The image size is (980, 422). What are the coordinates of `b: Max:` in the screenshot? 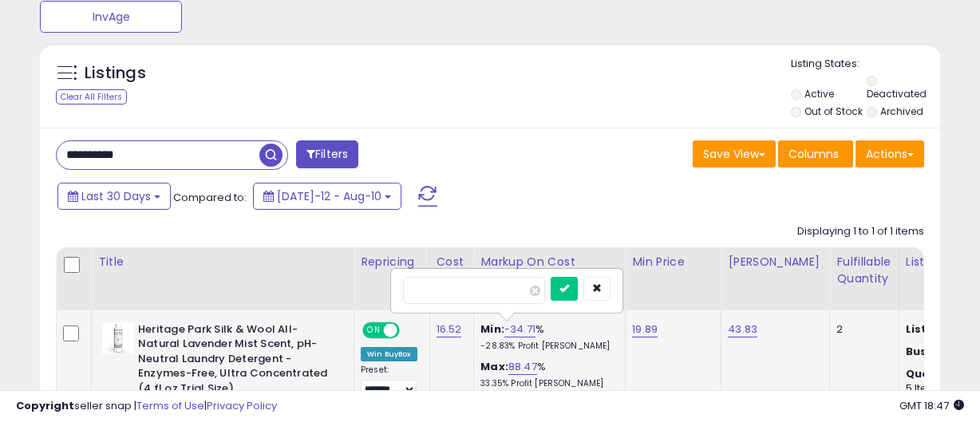 It's located at (494, 366).